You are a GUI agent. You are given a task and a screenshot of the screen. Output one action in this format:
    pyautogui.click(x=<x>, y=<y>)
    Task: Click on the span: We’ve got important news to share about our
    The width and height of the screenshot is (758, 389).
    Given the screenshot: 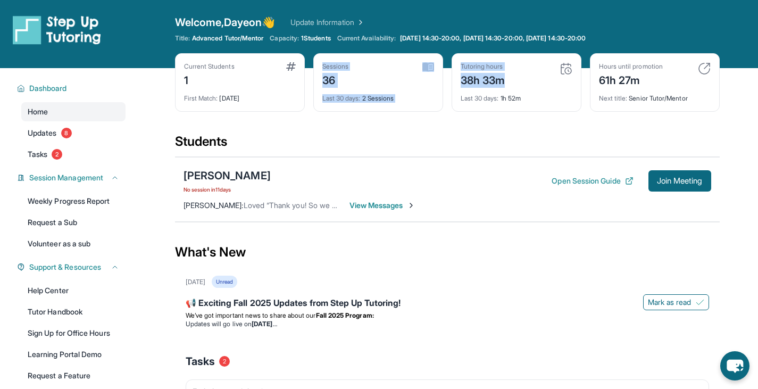 What is the action you would take?
    pyautogui.click(x=251, y=315)
    